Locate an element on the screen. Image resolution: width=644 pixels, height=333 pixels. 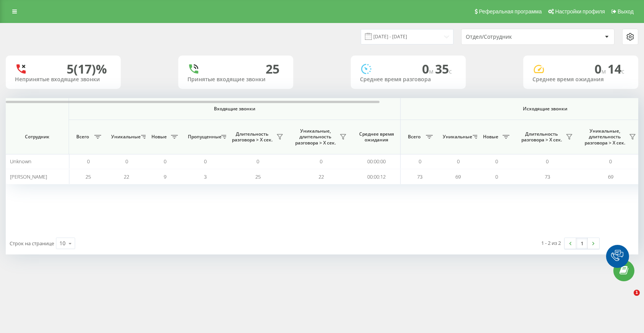
span: Среднее время ожидания is located at coordinates (377, 137).